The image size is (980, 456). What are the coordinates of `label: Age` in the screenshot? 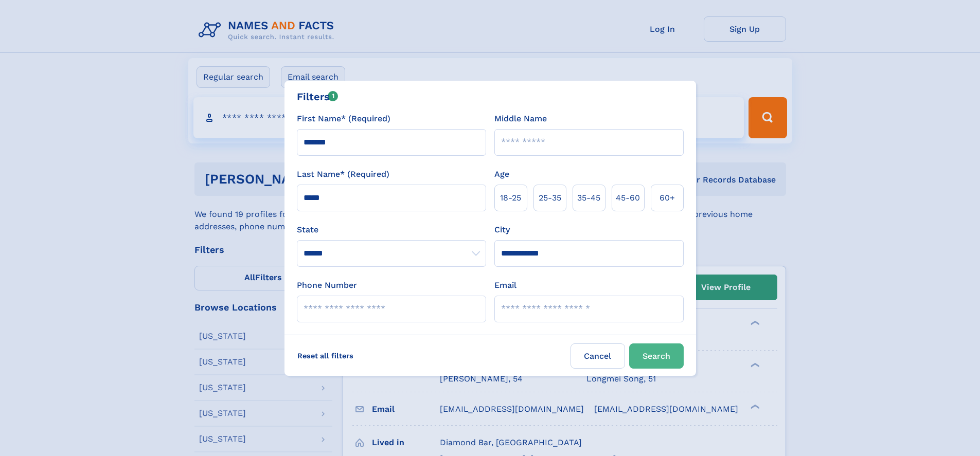 It's located at (501, 174).